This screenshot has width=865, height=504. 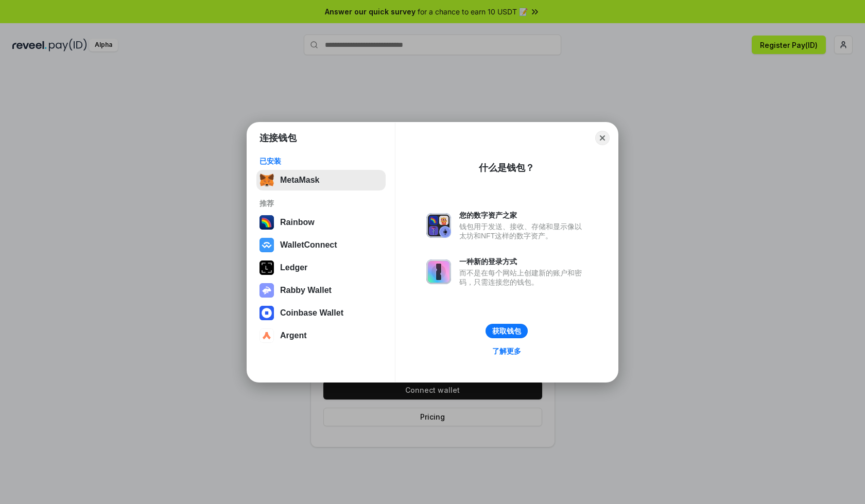 What do you see at coordinates (267, 181) in the screenshot?
I see `img: svg+xml,%3Csvg%20fill%3D%22none%22%20height%3D%2233%22%20viewBox%3D%220%200%2035%2033%22%20width%...` at bounding box center [267, 181].